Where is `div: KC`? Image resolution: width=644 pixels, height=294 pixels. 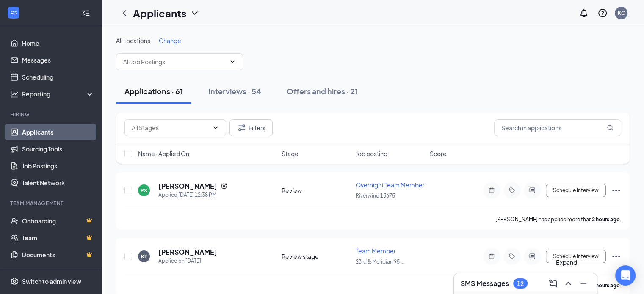
div: KC is located at coordinates (621, 12).